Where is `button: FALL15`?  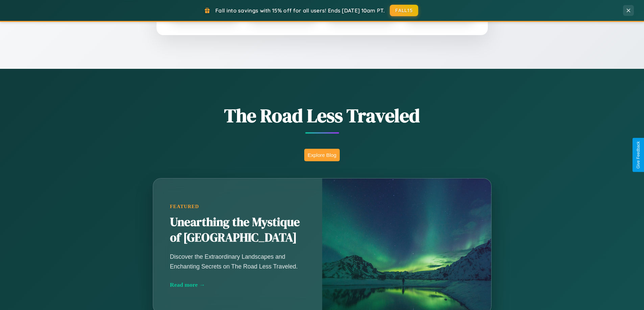 button: FALL15 is located at coordinates (404, 10).